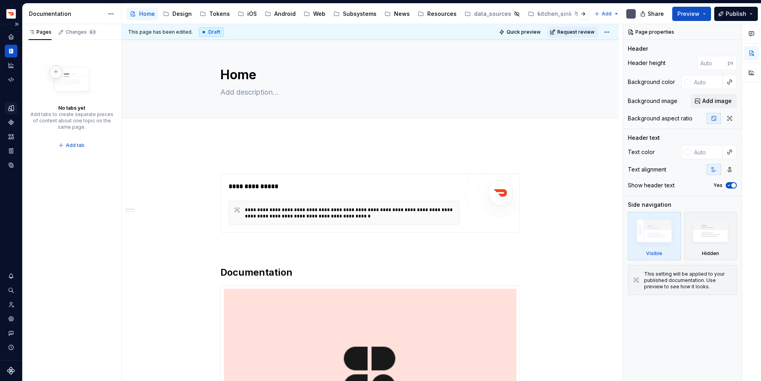 Image resolution: width=761 pixels, height=381 pixels. What do you see at coordinates (731, 63) in the screenshot?
I see `p: px` at bounding box center [731, 63].